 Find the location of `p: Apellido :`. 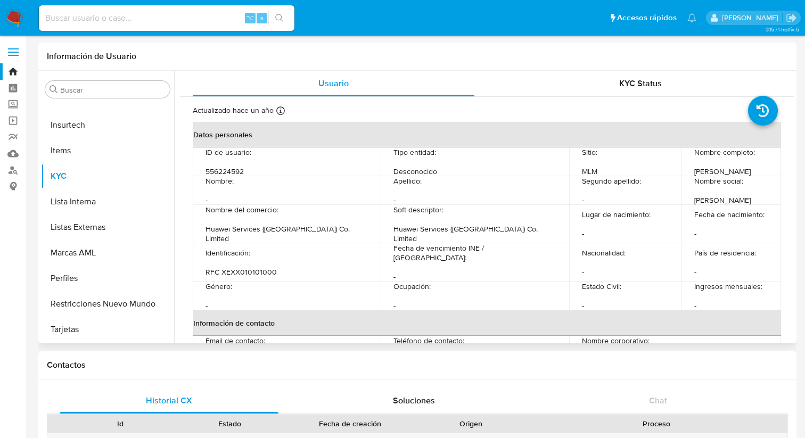

p: Apellido : is located at coordinates (367, 186).